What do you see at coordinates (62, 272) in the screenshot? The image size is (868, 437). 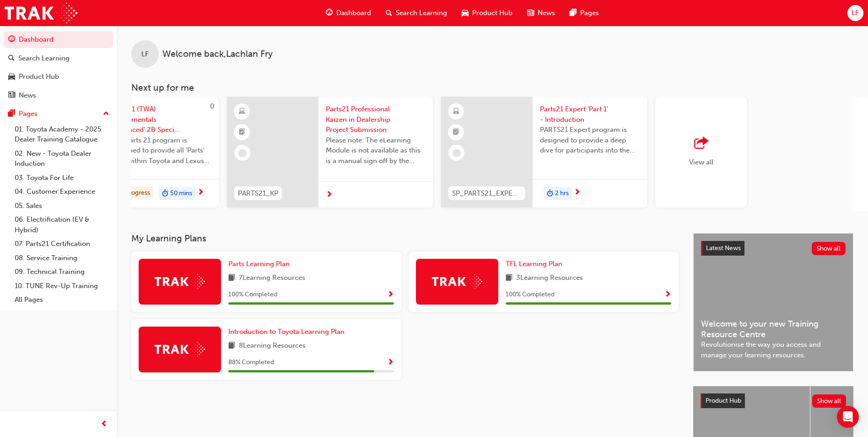 I see `a: 09. Technical Training` at bounding box center [62, 272].